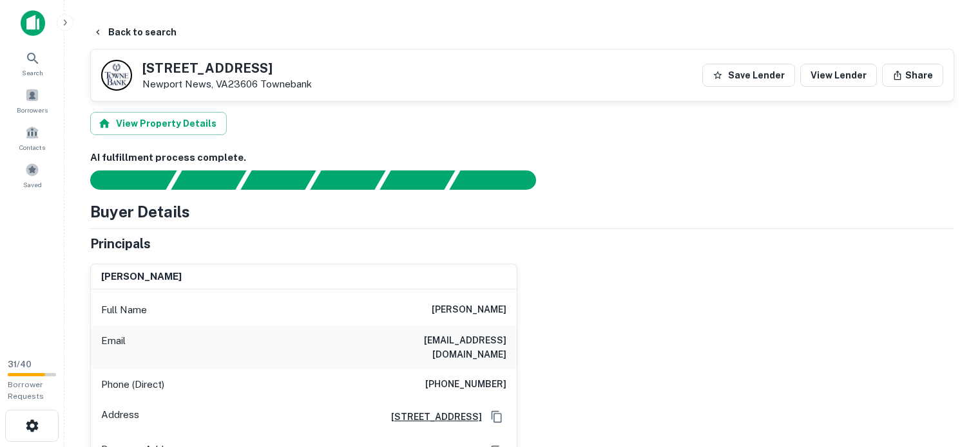 Image resolution: width=980 pixels, height=447 pixels. What do you see at coordinates (134, 32) in the screenshot?
I see `button: Back to search` at bounding box center [134, 32].